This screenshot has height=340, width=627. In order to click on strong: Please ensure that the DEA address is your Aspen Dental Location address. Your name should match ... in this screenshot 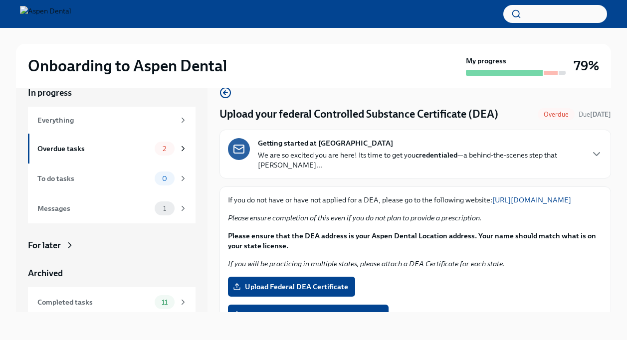, I will do `click(412, 241)`.